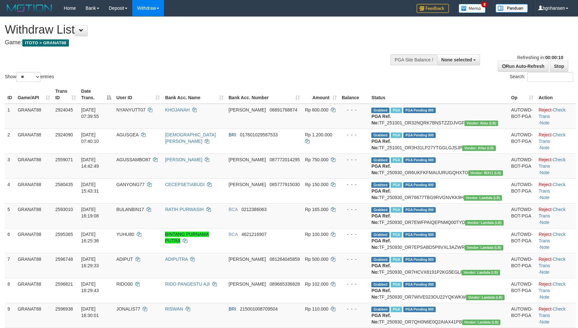 Image resolution: width=578 pixels, height=328 pixels. Describe the element at coordinates (187, 284) in the screenshot. I see `a: RIDO PANGESTU AJI` at that location.